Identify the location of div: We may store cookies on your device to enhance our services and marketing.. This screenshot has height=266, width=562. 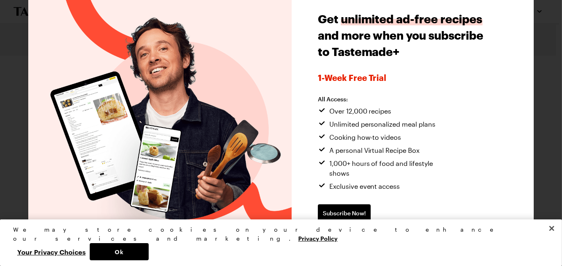
(277, 235).